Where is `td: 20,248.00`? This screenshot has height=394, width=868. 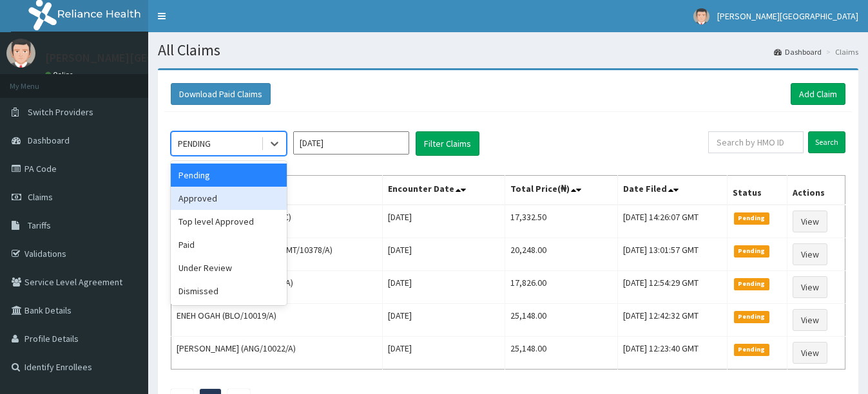 td: 20,248.00 is located at coordinates (561, 255).